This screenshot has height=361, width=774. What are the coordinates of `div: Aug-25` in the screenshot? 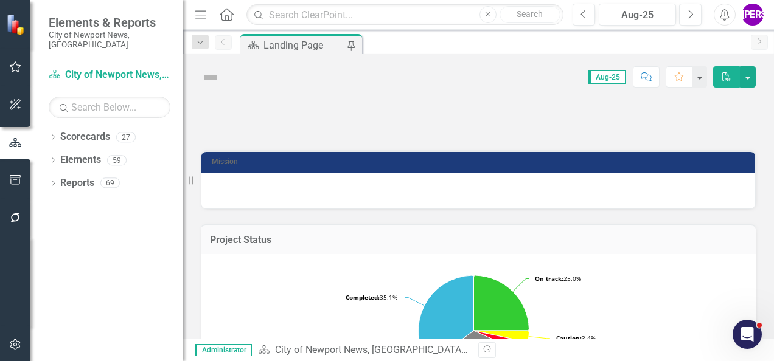 It's located at (637, 15).